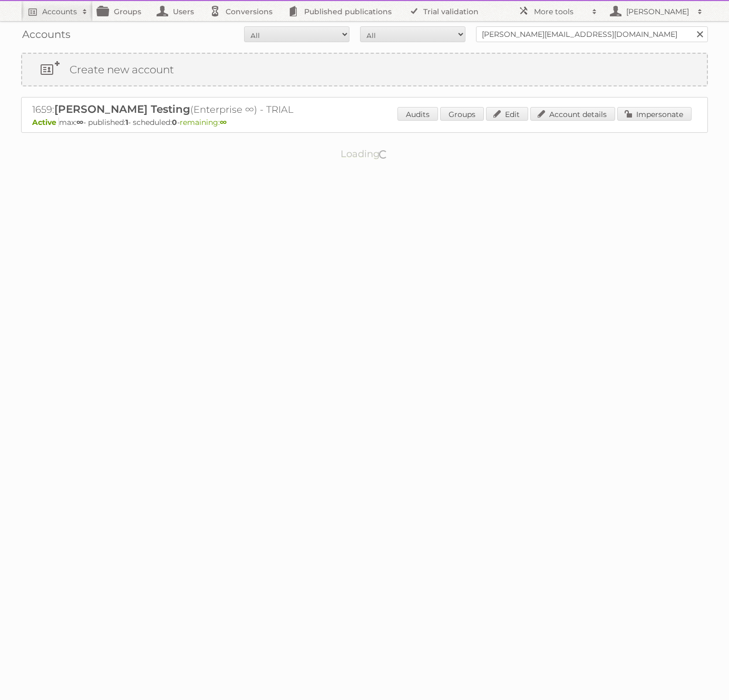  I want to click on h2: Accounts, so click(60, 12).